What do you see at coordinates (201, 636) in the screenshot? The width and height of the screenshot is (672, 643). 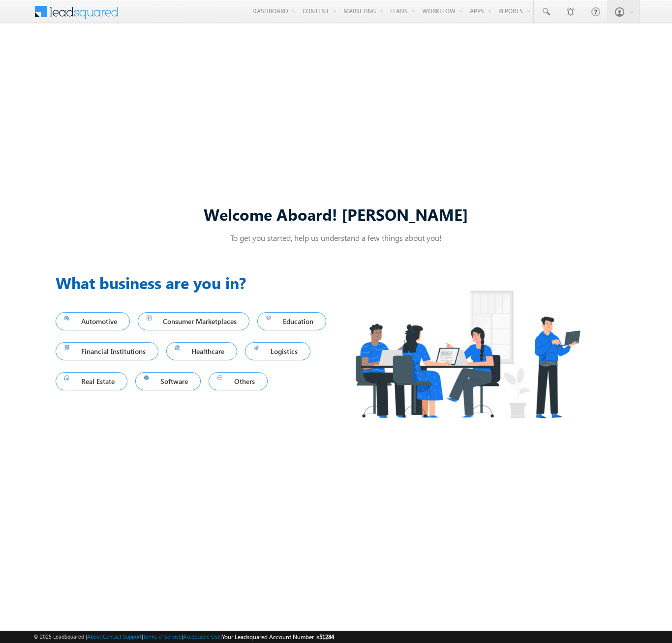 I see `a: Acceptable Use` at bounding box center [201, 636].